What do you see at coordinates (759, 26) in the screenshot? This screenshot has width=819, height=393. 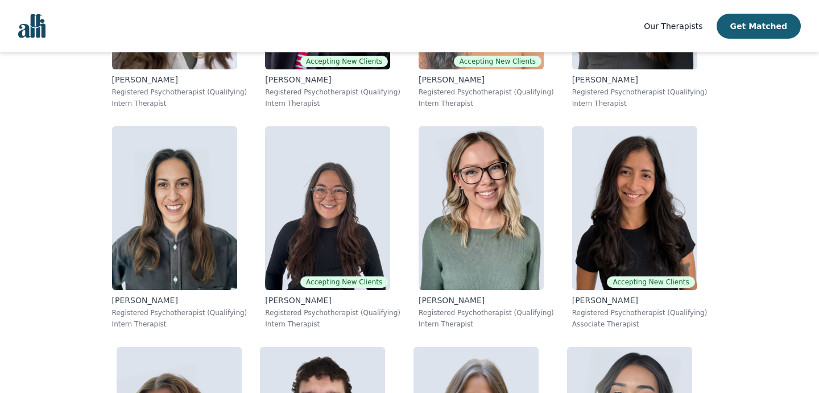 I see `button: Get Matched` at bounding box center [759, 26].